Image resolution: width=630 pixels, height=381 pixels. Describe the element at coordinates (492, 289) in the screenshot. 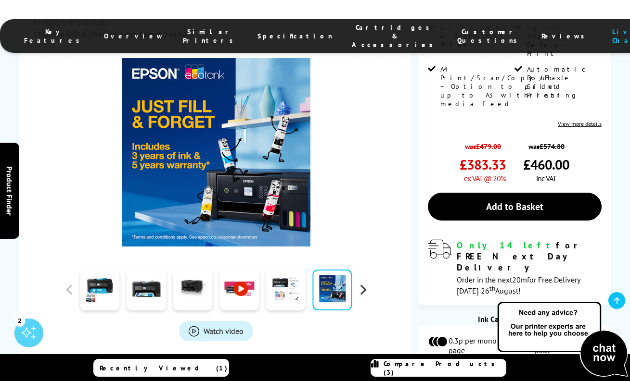

I see `sup: th` at that location.